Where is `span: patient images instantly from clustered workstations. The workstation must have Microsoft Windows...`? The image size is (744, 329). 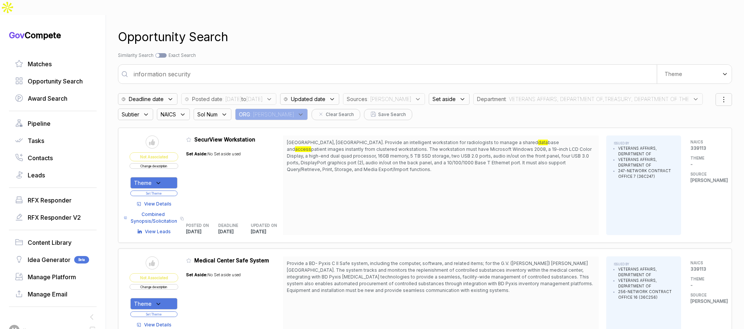
span: patient images instantly from clustered workstations. The workstation must have Microsoft Windows... is located at coordinates (439, 159).